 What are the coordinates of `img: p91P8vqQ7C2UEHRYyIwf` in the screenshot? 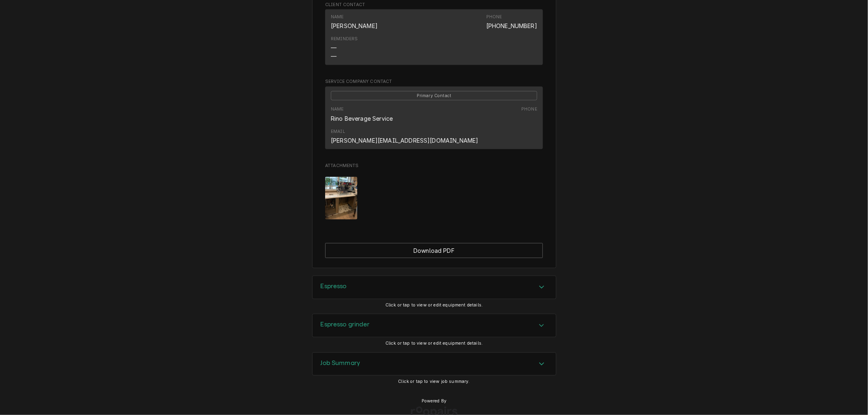 It's located at (341, 198).